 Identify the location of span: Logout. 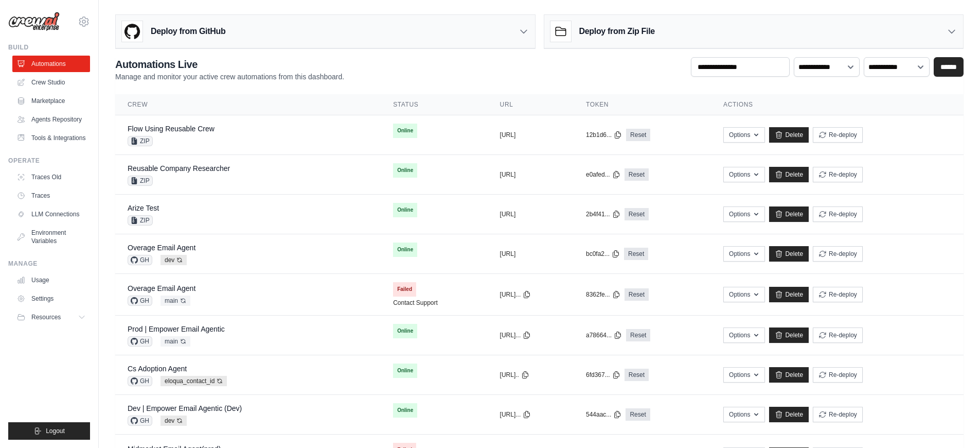
(55, 431).